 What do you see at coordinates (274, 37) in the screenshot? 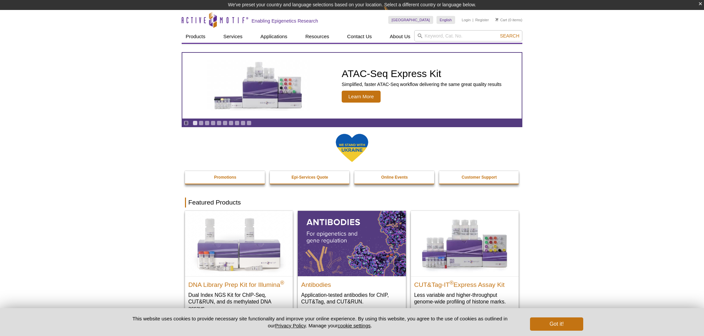
I see `a: Applications` at bounding box center [274, 37].